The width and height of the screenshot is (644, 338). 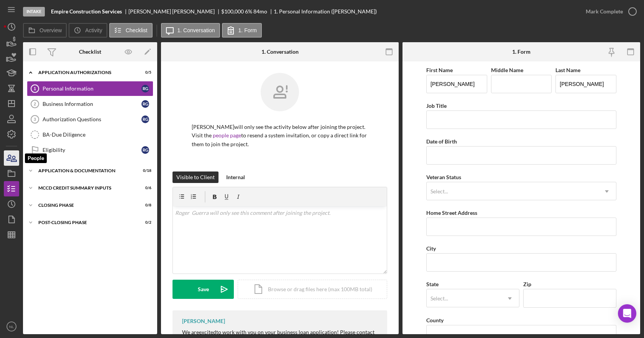 What do you see at coordinates (51, 30) in the screenshot?
I see `label: Overview` at bounding box center [51, 30].